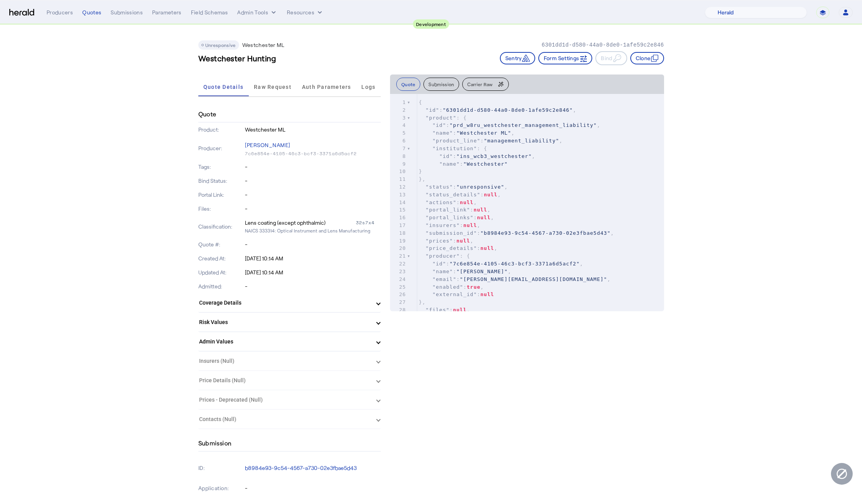 This screenshot has height=494, width=862. Describe the element at coordinates (647, 58) in the screenshot. I see `button: Clone` at that location.